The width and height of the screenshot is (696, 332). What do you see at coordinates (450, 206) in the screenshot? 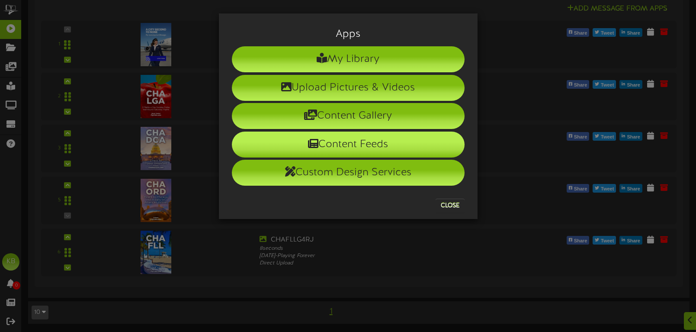
I see `button: Close` at bounding box center [450, 206].